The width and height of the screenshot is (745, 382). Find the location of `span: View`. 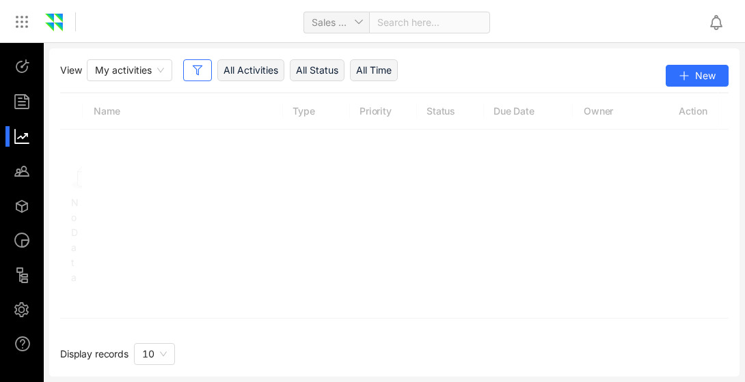

span: View is located at coordinates (70, 70).